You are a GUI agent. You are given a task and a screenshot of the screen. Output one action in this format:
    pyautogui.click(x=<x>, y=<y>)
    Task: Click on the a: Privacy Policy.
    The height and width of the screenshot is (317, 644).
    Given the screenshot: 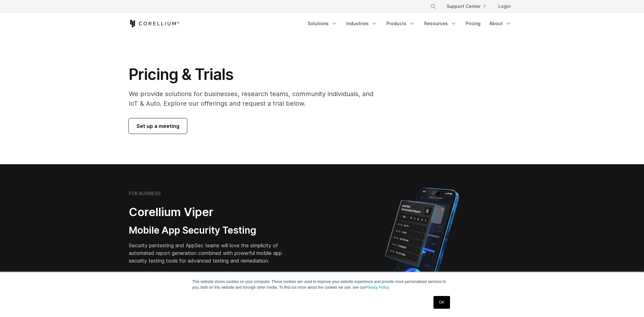 What is the action you would take?
    pyautogui.click(x=378, y=287)
    